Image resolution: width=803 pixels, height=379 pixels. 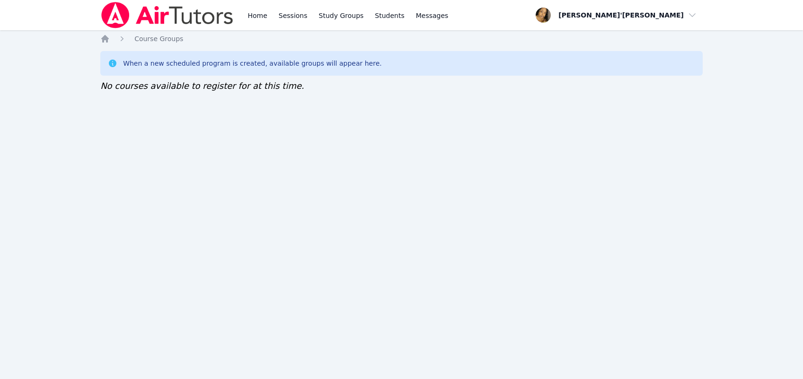 I want to click on div: When a new scheduled program is created, available groups will appear here., so click(x=252, y=63).